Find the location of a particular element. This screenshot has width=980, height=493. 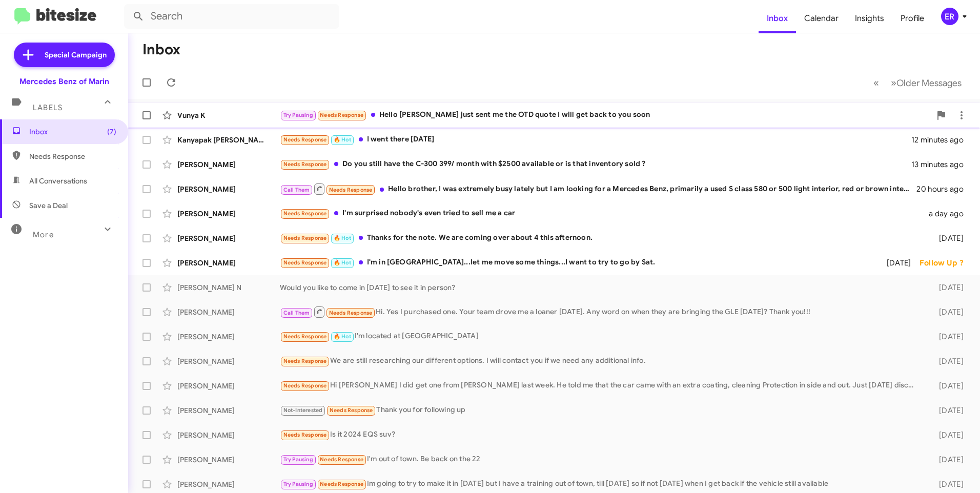

div: 20 hours ago is located at coordinates (945, 189).